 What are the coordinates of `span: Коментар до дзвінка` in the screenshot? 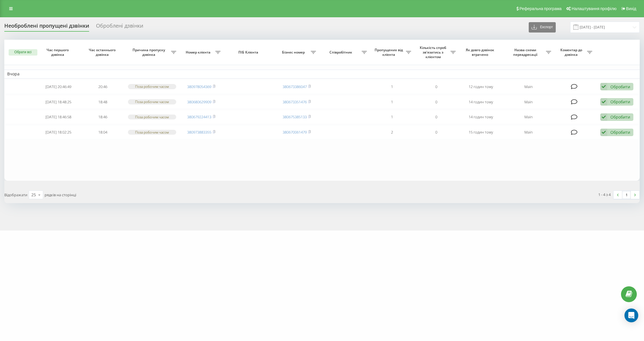 It's located at (572, 52).